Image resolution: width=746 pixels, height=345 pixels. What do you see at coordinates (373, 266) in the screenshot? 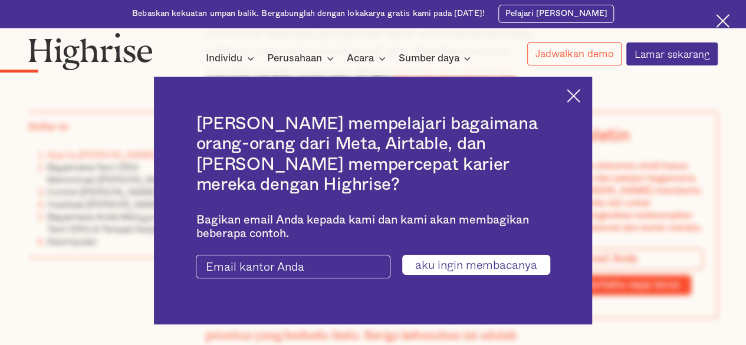
I see `form: bentuk-modal-artikel-blog-ascender-saat-ini` at bounding box center [373, 266].